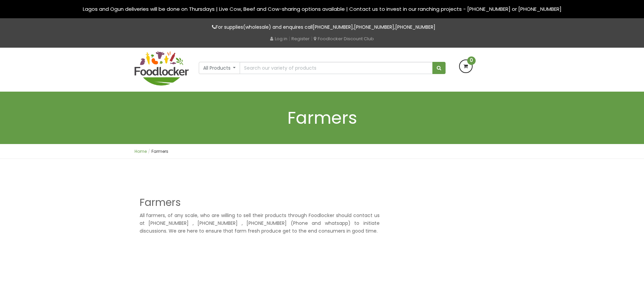 This screenshot has width=644, height=308. What do you see at coordinates (322, 27) in the screenshot?
I see `p: For supplies(wholesale) and enquires call , ,` at bounding box center [322, 27].